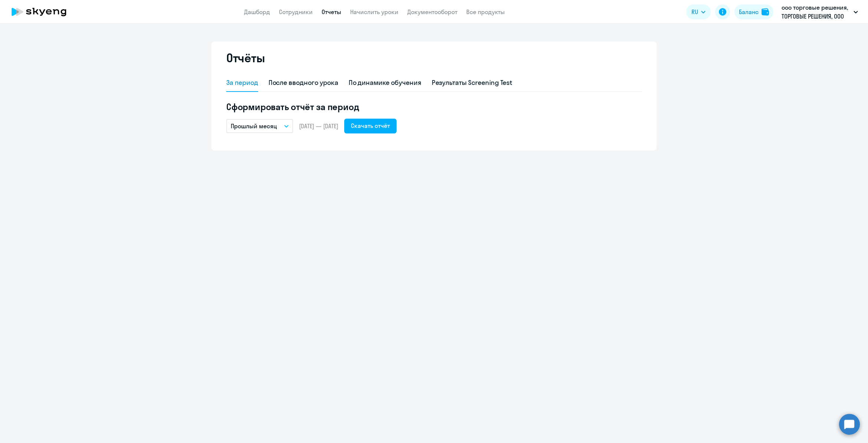 The height and width of the screenshot is (443, 868). I want to click on a: Сотрудники, so click(295, 12).